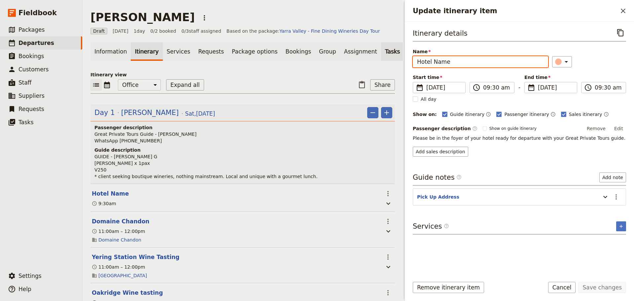  Describe the element at coordinates (361, 52) in the screenshot. I see `a: Assignment` at that location.